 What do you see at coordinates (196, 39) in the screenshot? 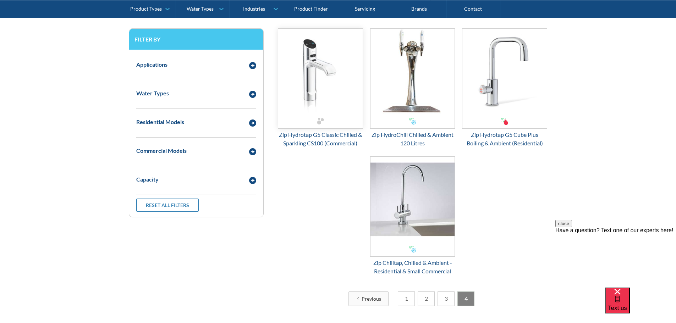
I see `h3: Filter by` at bounding box center [196, 39].